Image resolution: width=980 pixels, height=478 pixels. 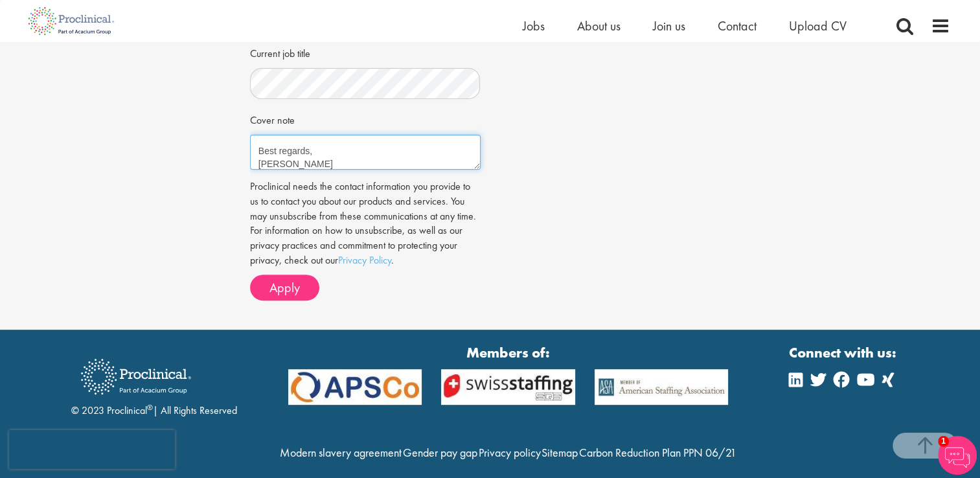 What do you see at coordinates (509, 452) in the screenshot?
I see `a: Privacy policy` at bounding box center [509, 452].